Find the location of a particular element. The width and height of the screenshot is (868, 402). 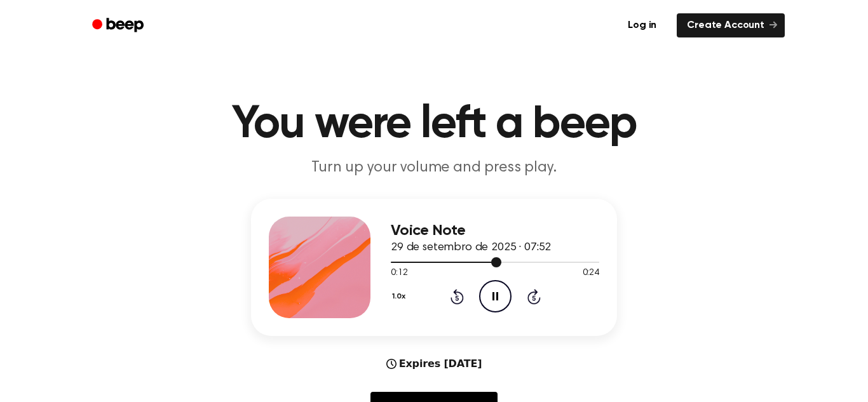

a: Create Account is located at coordinates (730, 25).